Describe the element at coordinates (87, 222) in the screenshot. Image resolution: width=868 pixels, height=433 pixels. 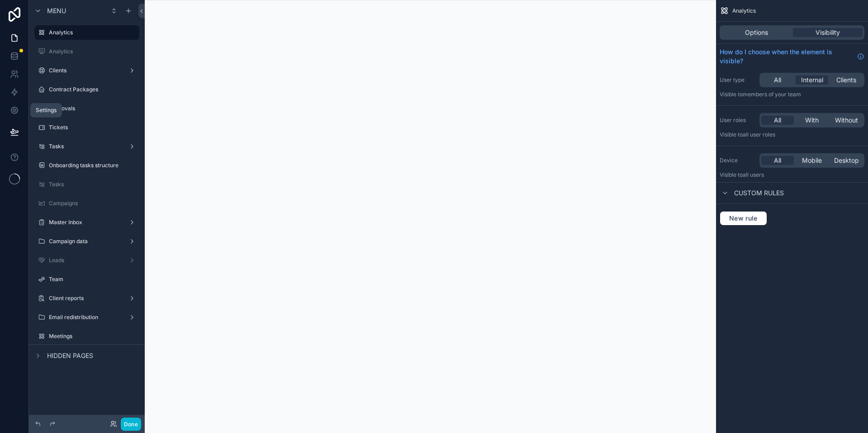
I see `label: Master Inbox` at that location.